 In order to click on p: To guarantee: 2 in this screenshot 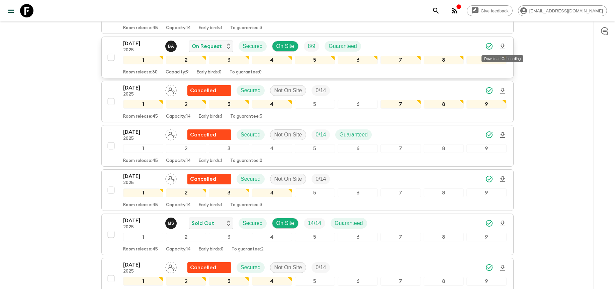, I will do `click(248, 249)`.